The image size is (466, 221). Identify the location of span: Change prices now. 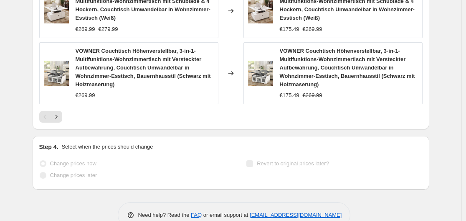
(73, 163).